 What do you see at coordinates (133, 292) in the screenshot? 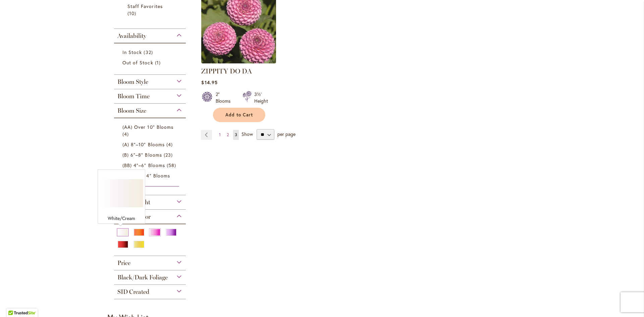
I see `span: SID Created` at bounding box center [133, 292].